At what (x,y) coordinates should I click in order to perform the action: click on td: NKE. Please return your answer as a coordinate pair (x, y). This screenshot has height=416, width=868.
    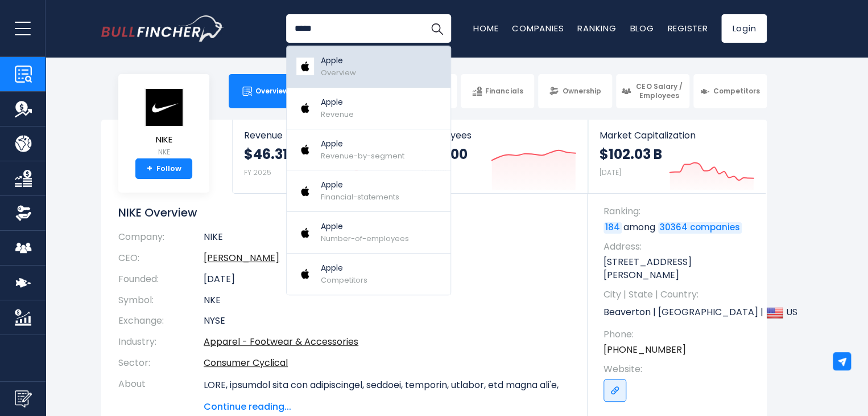
    Looking at the image, I should click on (387, 300).